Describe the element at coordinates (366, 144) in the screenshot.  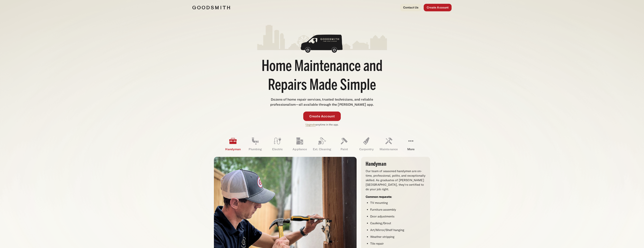
I see `a: Carpentry` at that location.